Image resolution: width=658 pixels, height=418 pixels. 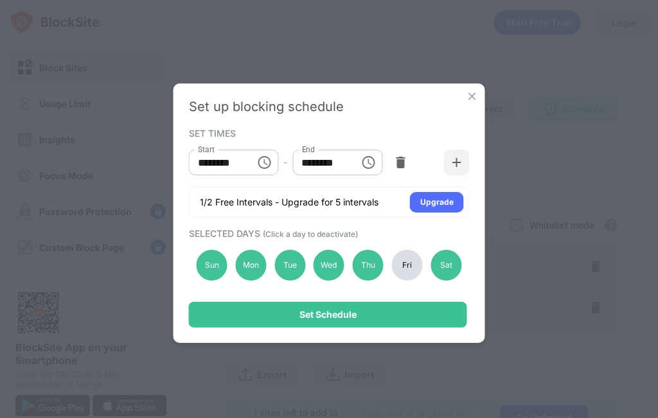 I want to click on div: Fri, so click(x=407, y=265).